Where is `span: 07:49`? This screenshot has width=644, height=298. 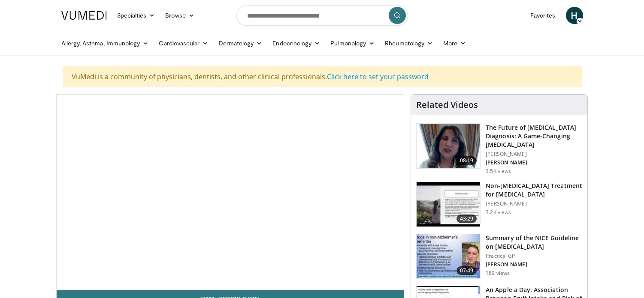
span: 07:49 is located at coordinates (467, 271).